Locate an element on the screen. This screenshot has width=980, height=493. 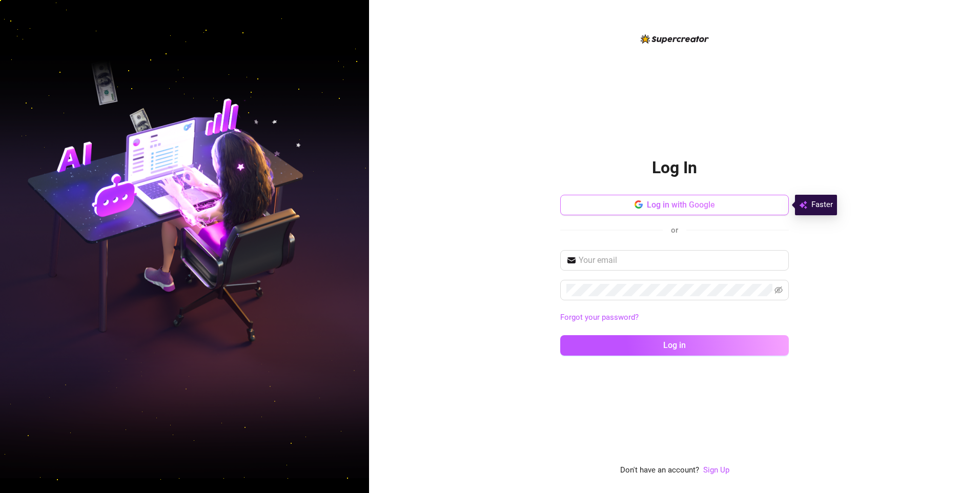
img: svg%3e is located at coordinates (803, 205).